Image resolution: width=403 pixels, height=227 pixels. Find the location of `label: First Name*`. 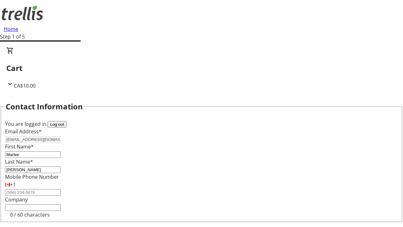

label: First Name* is located at coordinates (19, 146).